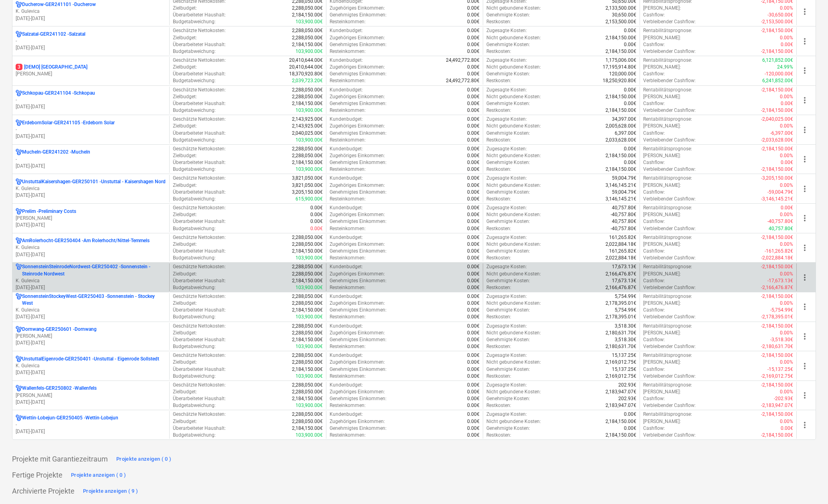  Describe the element at coordinates (59, 4) in the screenshot. I see `p: Ducherow-GER241101 - Ducherow` at that location.